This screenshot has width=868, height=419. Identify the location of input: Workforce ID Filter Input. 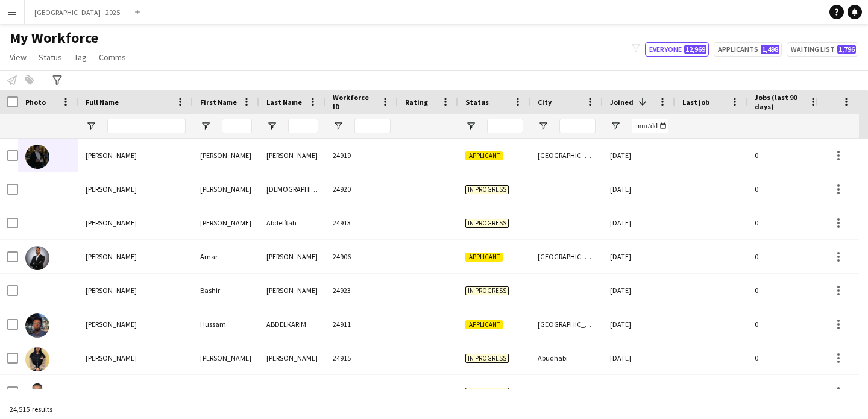
(372, 126).